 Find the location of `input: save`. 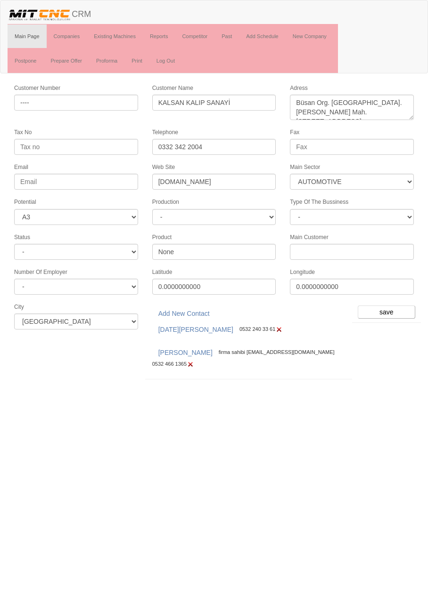

input: save is located at coordinates (386, 312).